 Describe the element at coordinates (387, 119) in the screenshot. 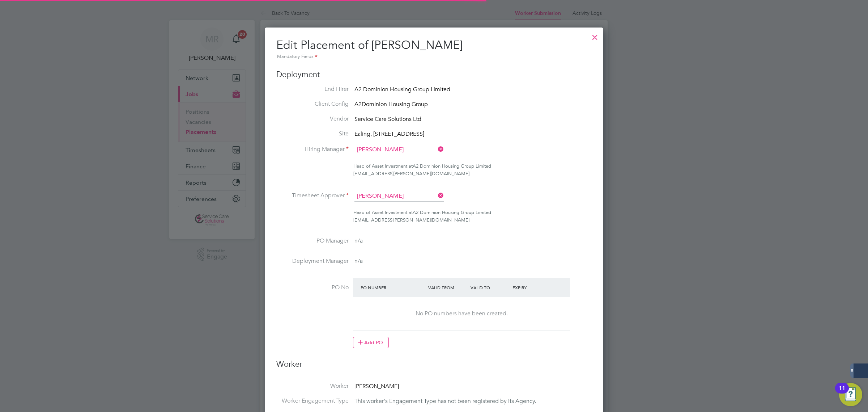

I see `span: Service Care Solutions Ltd` at that location.